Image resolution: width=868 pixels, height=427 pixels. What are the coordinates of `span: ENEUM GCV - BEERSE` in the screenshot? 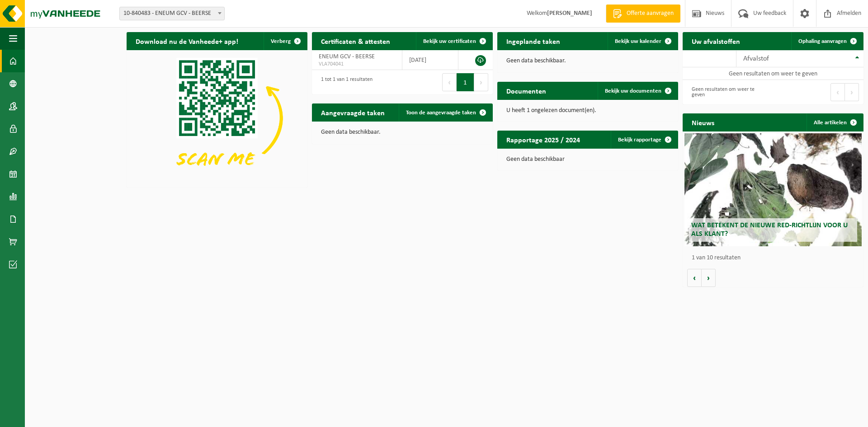 It's located at (347, 57).